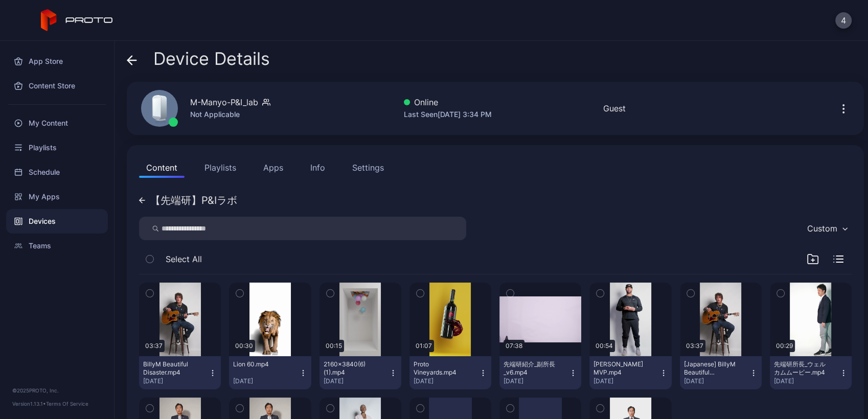  What do you see at coordinates (162, 168) in the screenshot?
I see `button: Content` at bounding box center [162, 168].